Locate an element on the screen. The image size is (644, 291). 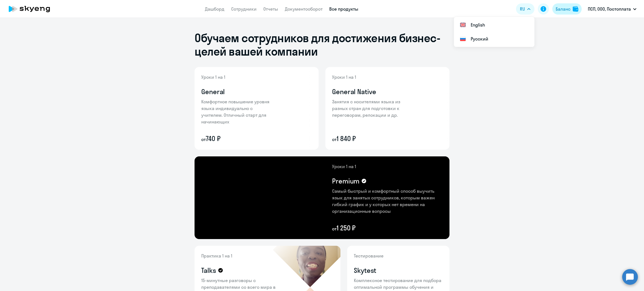
button: ПСП, ООО, Постоплата is located at coordinates (612, 9).